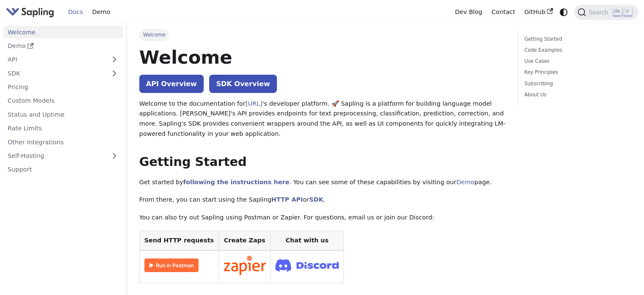 The width and height of the screenshot is (644, 295). What do you see at coordinates (63, 87) in the screenshot?
I see `a: Pricing` at bounding box center [63, 87].